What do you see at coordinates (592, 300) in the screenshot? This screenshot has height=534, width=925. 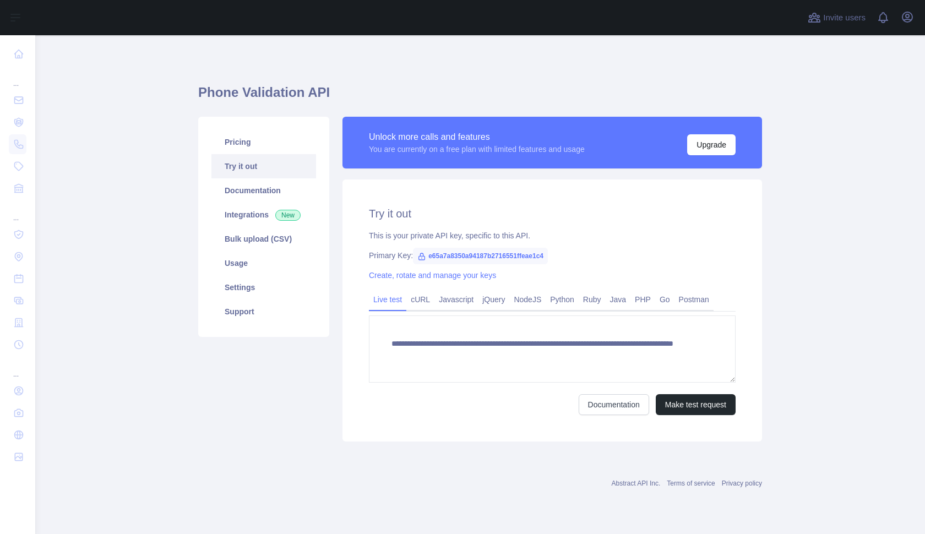 I see `a: Ruby` at bounding box center [592, 300].